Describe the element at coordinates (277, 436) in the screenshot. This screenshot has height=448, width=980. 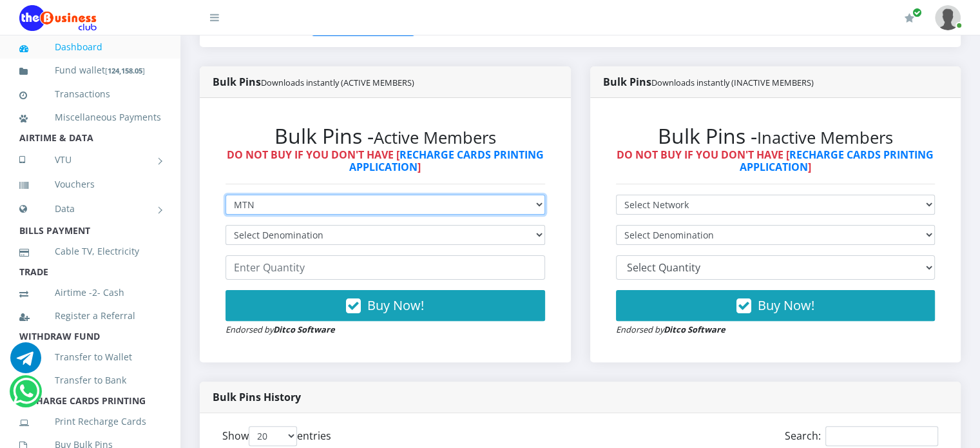
I see `label: Show entries` at that location.